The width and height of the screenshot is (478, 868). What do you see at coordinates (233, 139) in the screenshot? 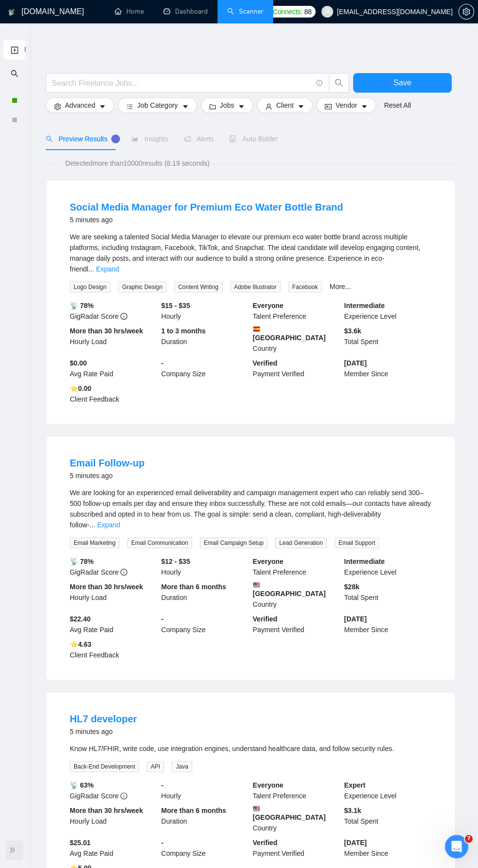
I see `span: robot` at bounding box center [233, 139].